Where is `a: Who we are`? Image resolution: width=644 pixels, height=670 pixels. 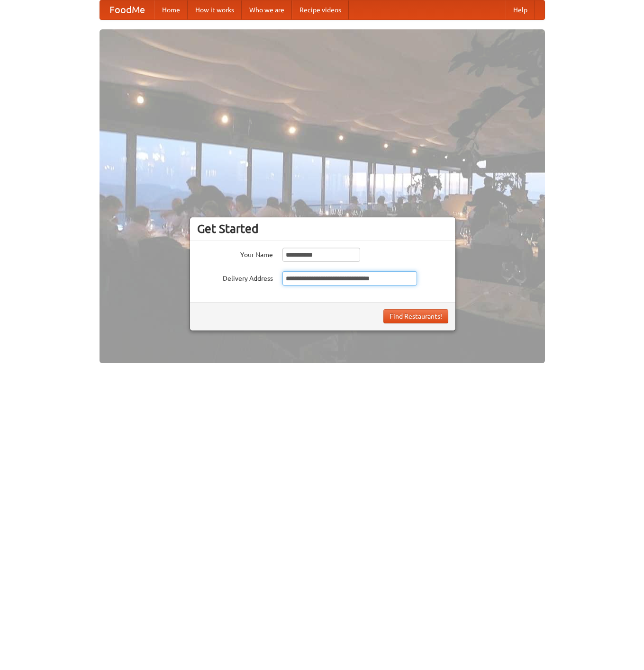 a: Who we are is located at coordinates (266, 10).